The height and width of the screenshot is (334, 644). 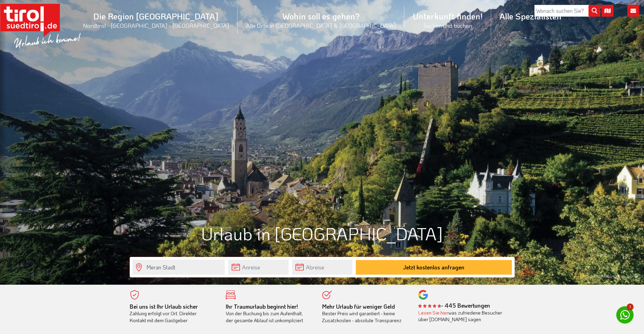 I want to click on small: Suchen und buchen, so click(x=448, y=26).